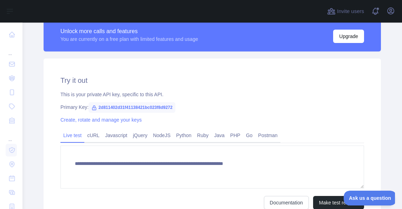 The height and width of the screenshot is (209, 402). Describe the element at coordinates (93, 135) in the screenshot. I see `a: cURL` at that location.